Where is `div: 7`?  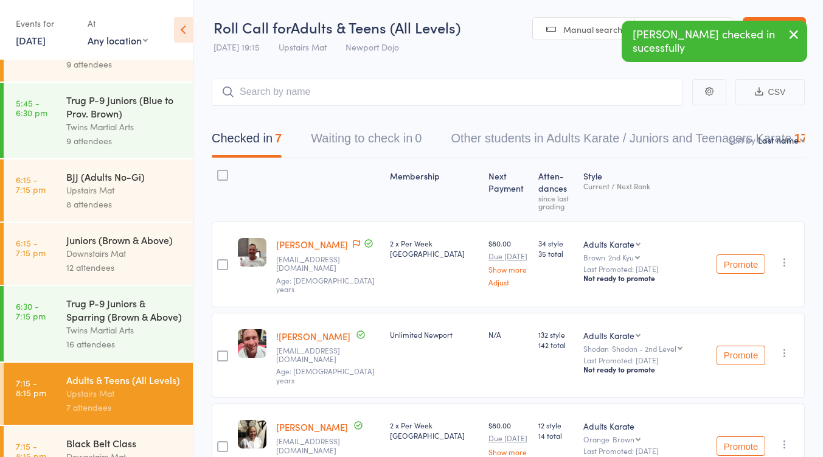
div: 7 is located at coordinates (278, 138).